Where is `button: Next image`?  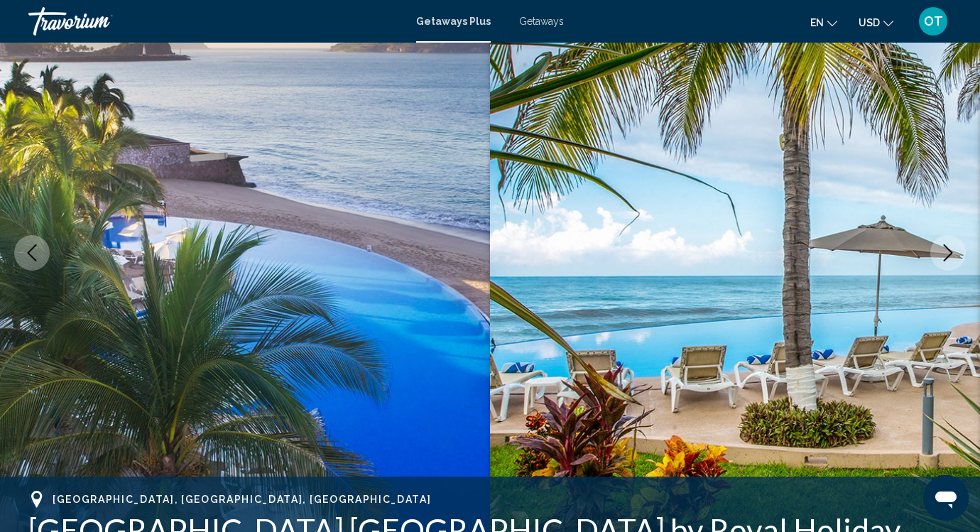 button: Next image is located at coordinates (948, 253).